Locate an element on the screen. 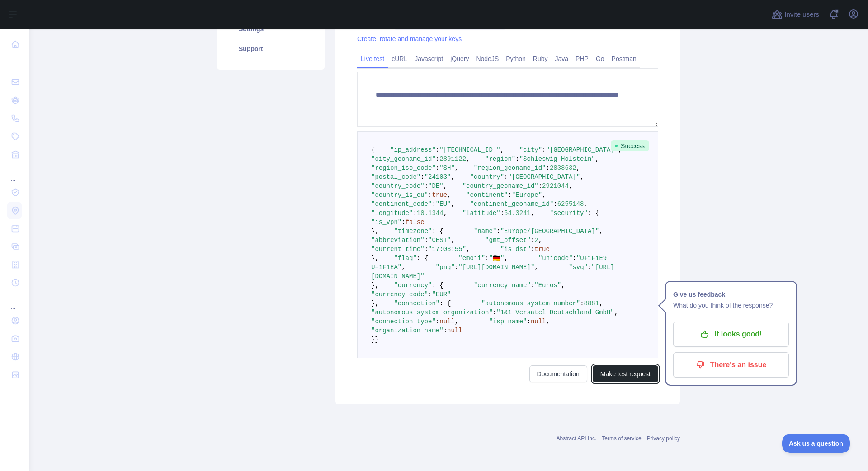 Image resolution: width=868 pixels, height=471 pixels. span: "svg" is located at coordinates (578, 268).